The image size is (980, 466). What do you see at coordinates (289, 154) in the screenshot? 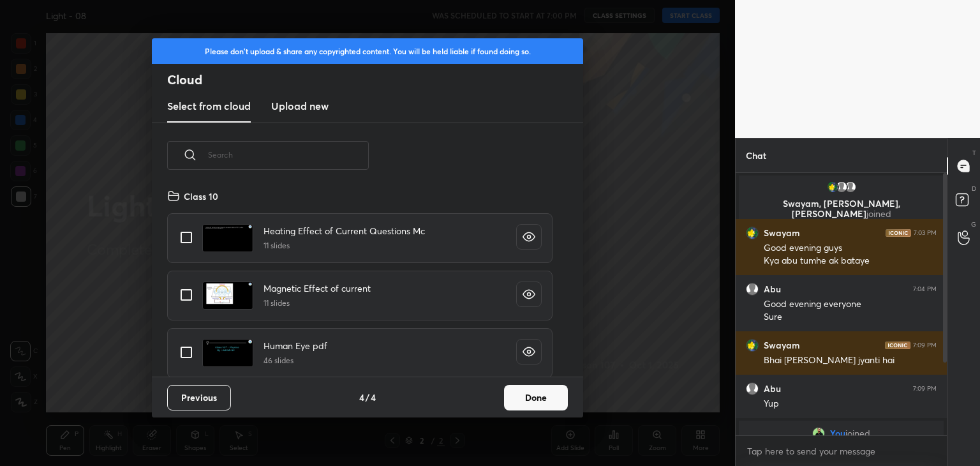
I see `input: Search` at bounding box center [289, 154].